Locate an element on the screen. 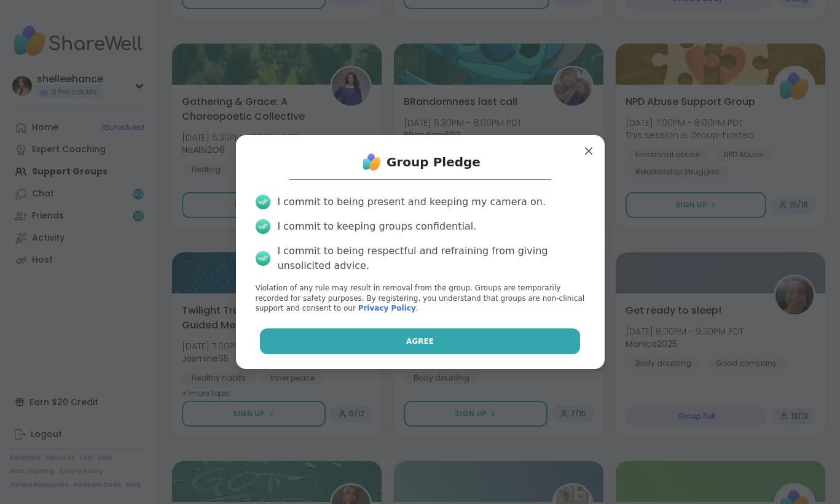  img: ShareWell Logo is located at coordinates (372, 162).